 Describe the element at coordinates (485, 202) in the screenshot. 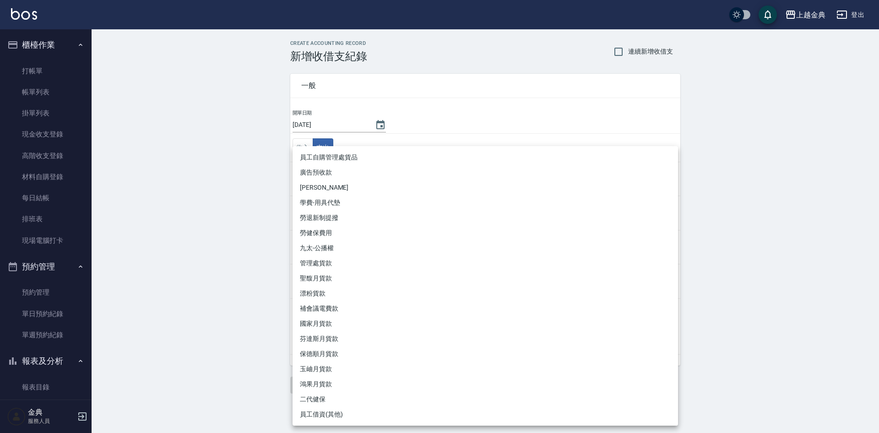

I see `li: 學費-用具代墊` at that location.